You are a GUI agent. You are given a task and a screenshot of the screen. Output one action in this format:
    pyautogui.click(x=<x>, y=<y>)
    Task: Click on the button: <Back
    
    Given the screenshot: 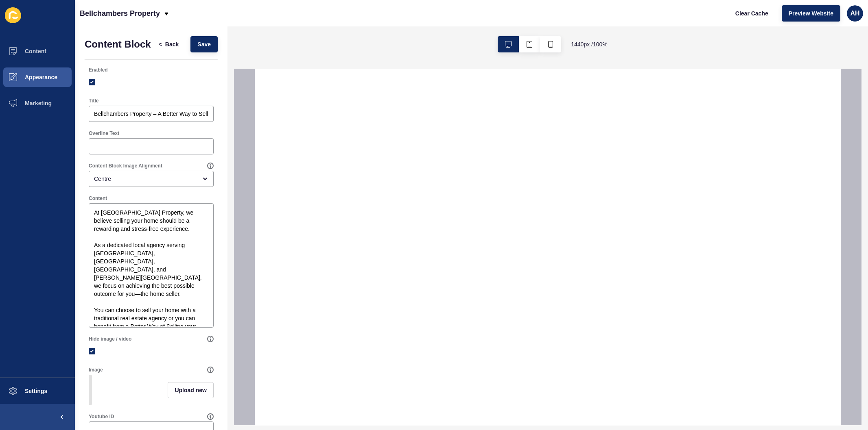 What is the action you would take?
    pyautogui.click(x=169, y=44)
    